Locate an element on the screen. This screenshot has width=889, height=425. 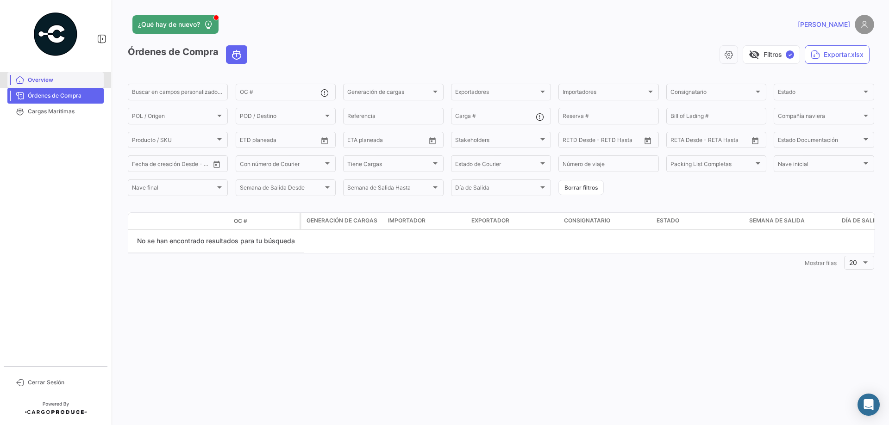
span: Packing List Completas is located at coordinates (712, 165).